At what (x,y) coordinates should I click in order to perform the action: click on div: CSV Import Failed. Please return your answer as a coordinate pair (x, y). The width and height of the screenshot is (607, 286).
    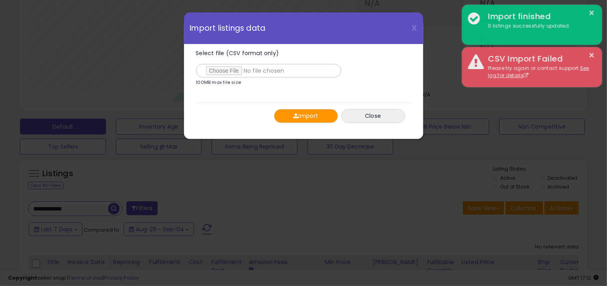
    Looking at the image, I should click on (539, 59).